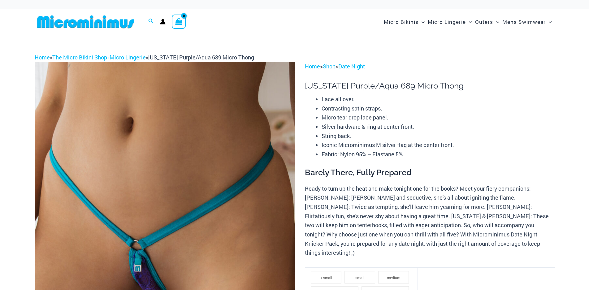  I want to click on li: x-small, so click(326, 277).